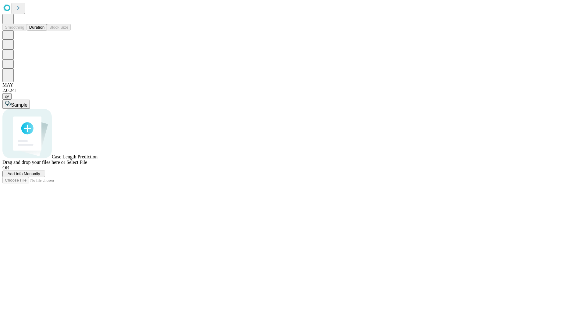  What do you see at coordinates (59, 27) in the screenshot?
I see `button: Block Size` at bounding box center [59, 27].